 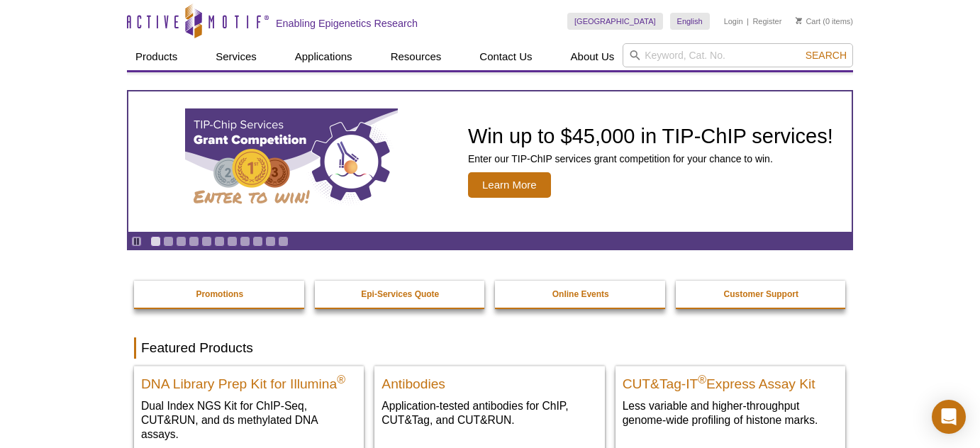 What do you see at coordinates (761, 294) in the screenshot?
I see `strong: Customer Support` at bounding box center [761, 294].